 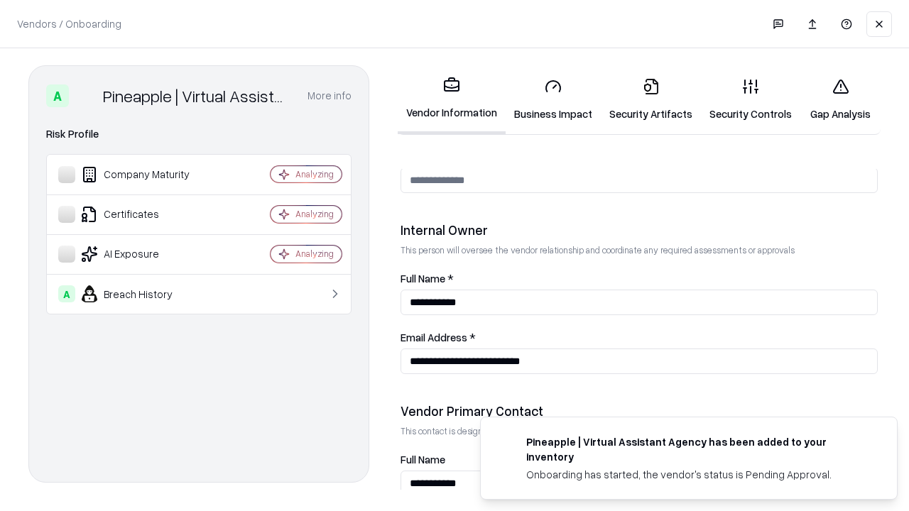 I want to click on div: Breach History, so click(x=143, y=294).